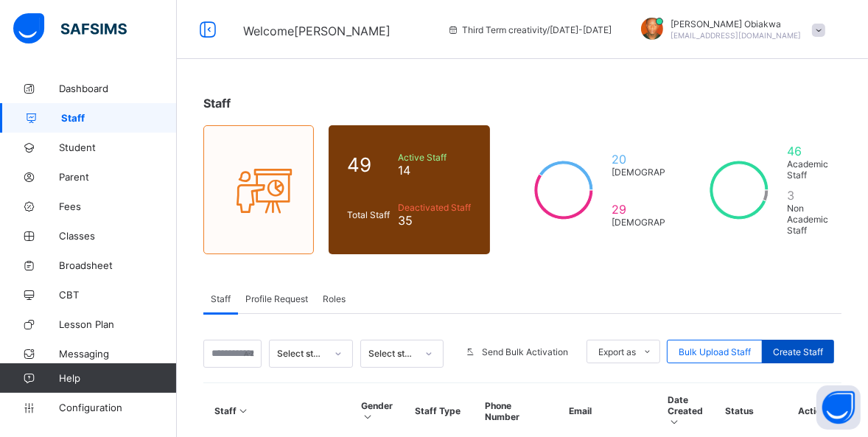  Describe the element at coordinates (392, 354) in the screenshot. I see `div: Select status` at that location.